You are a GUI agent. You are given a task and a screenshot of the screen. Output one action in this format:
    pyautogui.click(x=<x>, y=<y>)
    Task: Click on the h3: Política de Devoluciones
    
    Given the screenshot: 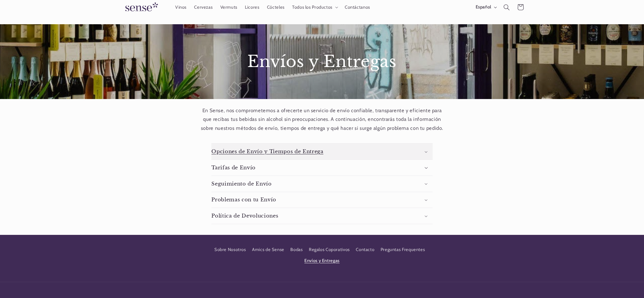 What is the action you would take?
    pyautogui.click(x=244, y=215)
    